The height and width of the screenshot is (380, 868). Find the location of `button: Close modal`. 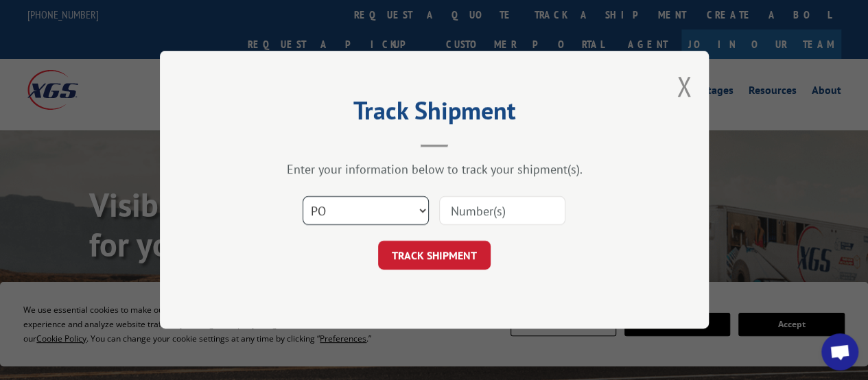

button: Close modal is located at coordinates (685, 86).